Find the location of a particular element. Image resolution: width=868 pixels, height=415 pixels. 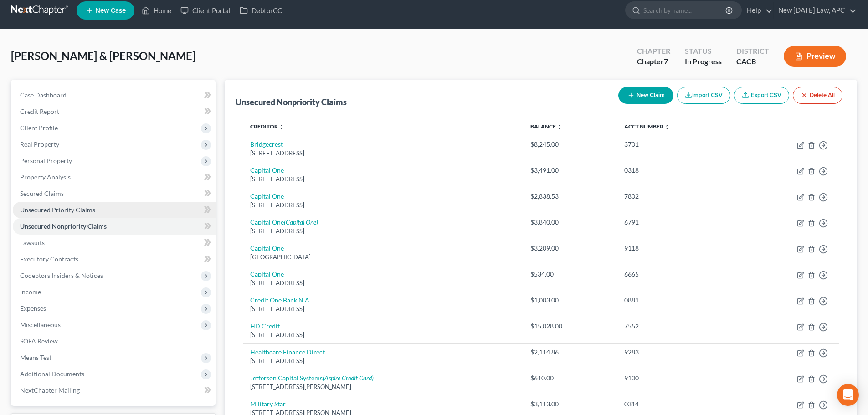

div: 0318 is located at coordinates (678, 170).